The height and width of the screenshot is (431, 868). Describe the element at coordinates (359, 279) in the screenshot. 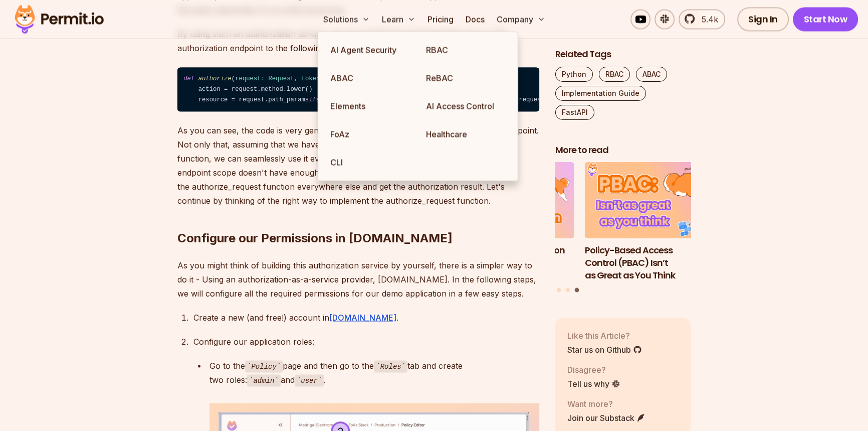

I see `p: As you might think of building this authorization service by yourself, there is a simpler way to ...` at that location.